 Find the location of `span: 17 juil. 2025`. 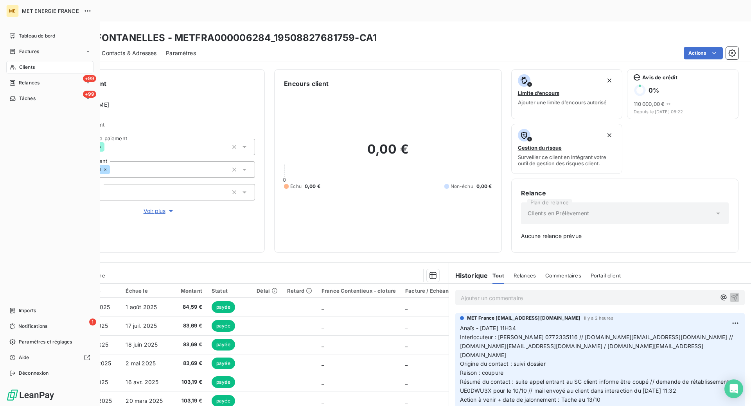

span: 17 juil. 2025 is located at coordinates (141, 326).